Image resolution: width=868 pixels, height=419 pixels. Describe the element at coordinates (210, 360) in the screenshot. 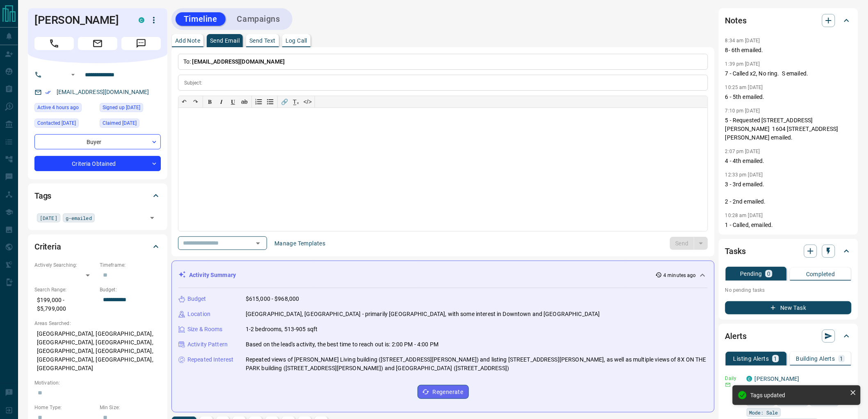

I see `p: Repeated Interest` at that location.